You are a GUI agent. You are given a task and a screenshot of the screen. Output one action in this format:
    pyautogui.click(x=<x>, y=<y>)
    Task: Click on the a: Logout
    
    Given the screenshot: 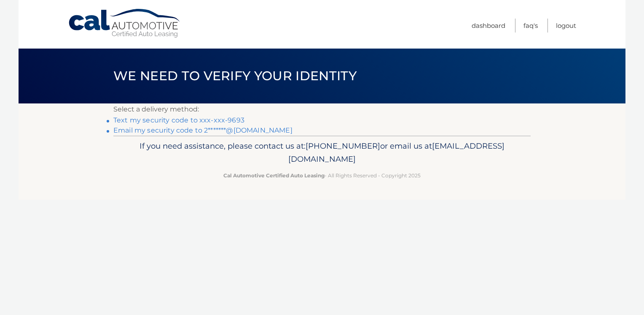 What is the action you would take?
    pyautogui.click(x=566, y=25)
    